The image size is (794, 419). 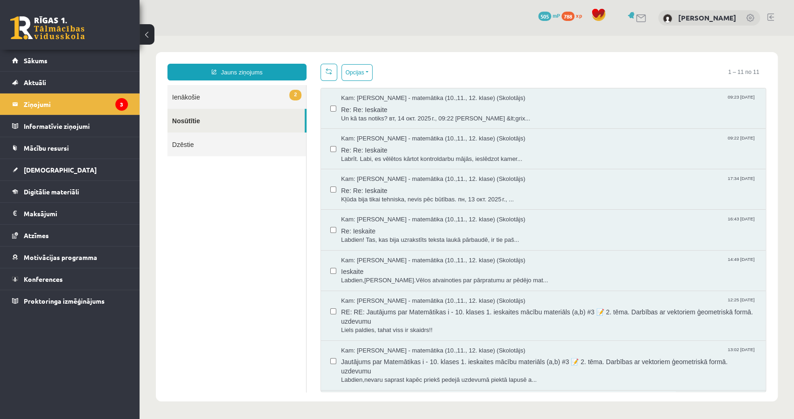 What do you see at coordinates (70, 104) in the screenshot?
I see `a: Ziņojumi3` at bounding box center [70, 104].